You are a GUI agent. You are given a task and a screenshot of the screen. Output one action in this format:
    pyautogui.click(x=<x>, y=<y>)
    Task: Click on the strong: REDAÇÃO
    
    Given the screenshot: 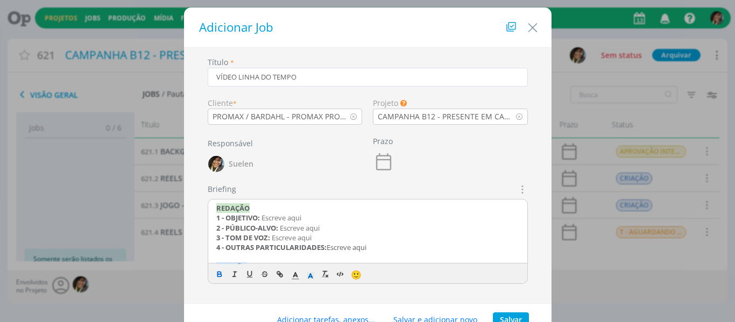 What is the action you would take?
    pyautogui.click(x=233, y=208)
    